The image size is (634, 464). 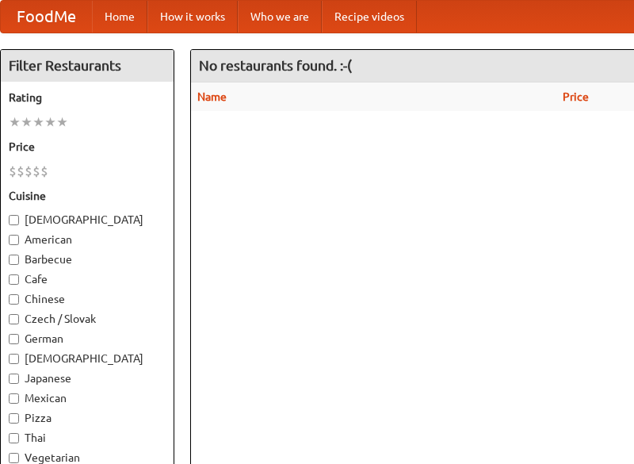 What do you see at coordinates (13, 418) in the screenshot?
I see `input: Pizza` at bounding box center [13, 418].